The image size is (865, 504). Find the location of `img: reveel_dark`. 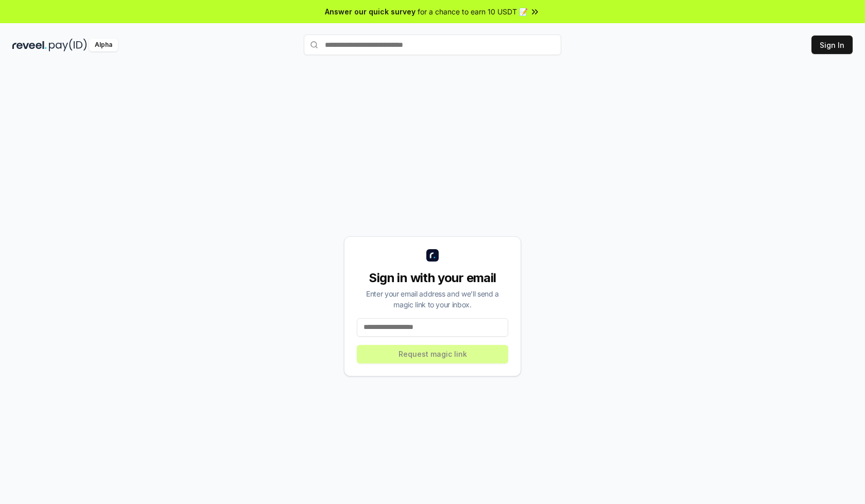

img: reveel_dark is located at coordinates (29, 44).